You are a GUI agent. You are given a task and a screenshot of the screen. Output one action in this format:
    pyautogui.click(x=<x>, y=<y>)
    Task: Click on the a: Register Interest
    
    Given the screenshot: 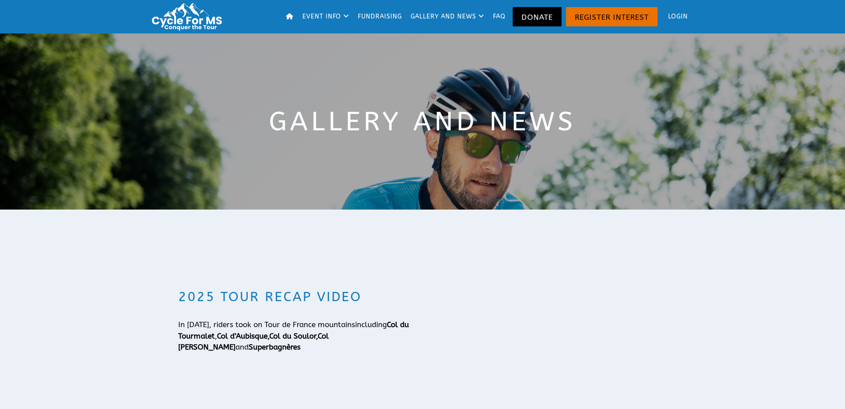 What is the action you would take?
    pyautogui.click(x=612, y=17)
    